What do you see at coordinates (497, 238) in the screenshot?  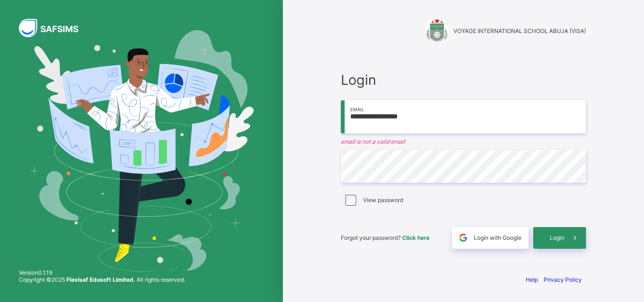 I see `span: Login with Google` at bounding box center [497, 238].